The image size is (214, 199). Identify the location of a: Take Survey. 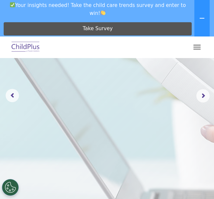
(97, 29).